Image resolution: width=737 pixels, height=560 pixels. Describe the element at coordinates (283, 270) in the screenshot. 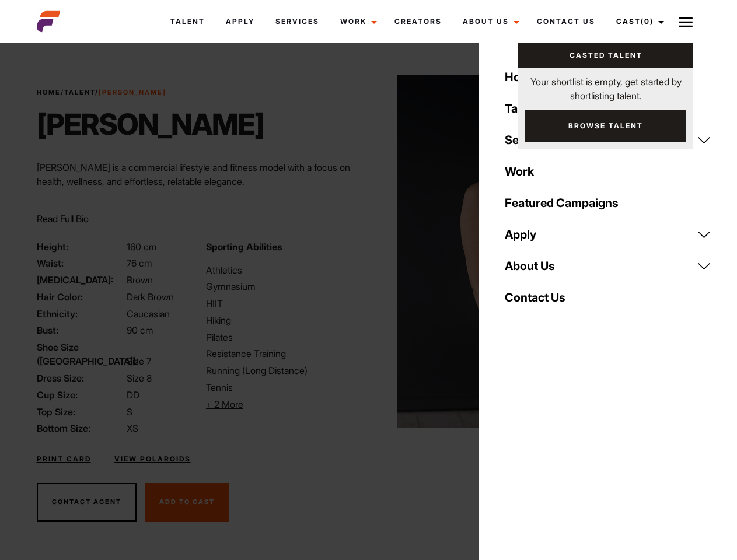

I see `li: Athletics` at that location.